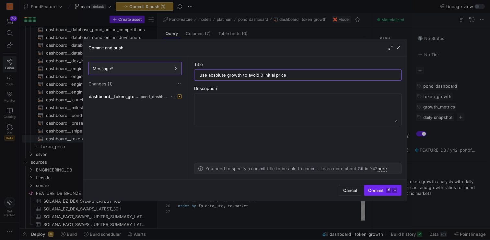 The height and width of the screenshot is (240, 490). Describe the element at coordinates (106, 48) in the screenshot. I see `h3: Commit and push` at that location.